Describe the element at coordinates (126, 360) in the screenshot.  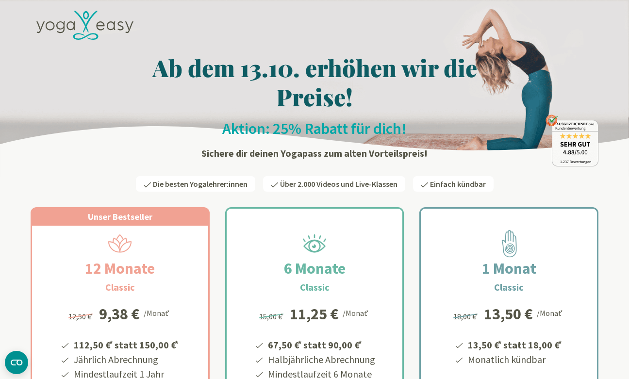
I see `li: Jährlich Abrechnung` at that location.